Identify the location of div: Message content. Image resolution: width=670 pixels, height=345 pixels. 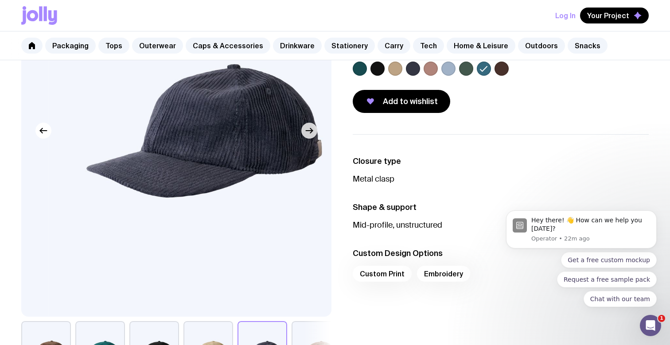
(98, 82).